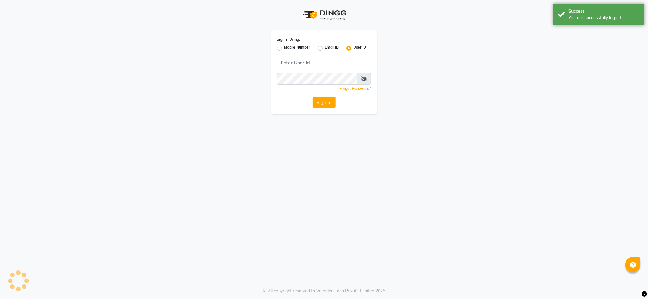 The width and height of the screenshot is (648, 299). Describe the element at coordinates (604, 11) in the screenshot. I see `div: Success` at that location.